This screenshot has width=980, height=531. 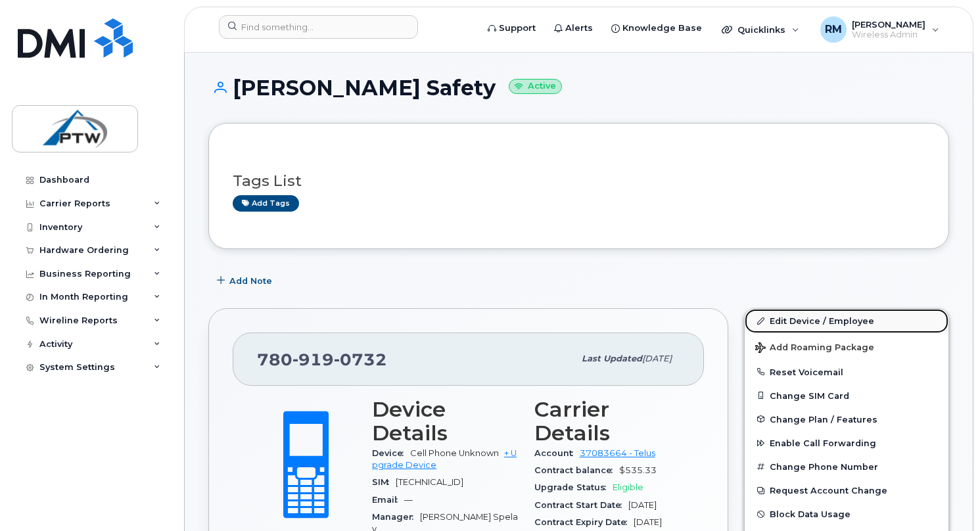 What do you see at coordinates (846, 396) in the screenshot?
I see `button: Change SIM Card` at bounding box center [846, 396].